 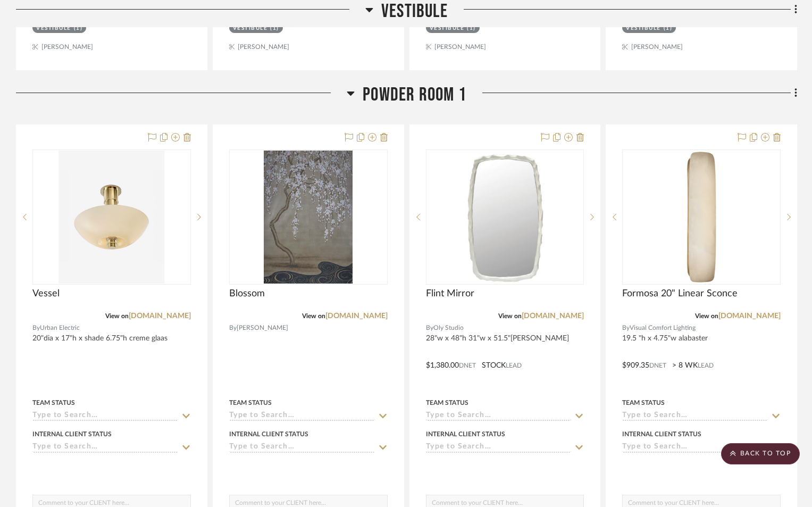 I want to click on span: Oly Studio, so click(x=448, y=328).